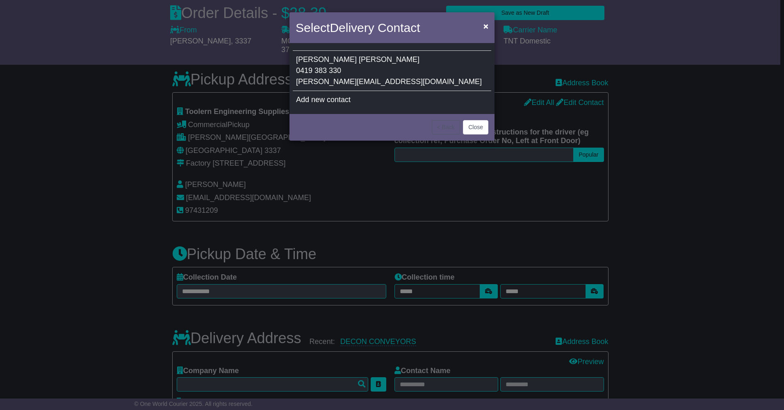 The width and height of the screenshot is (784, 410). I want to click on button: < Back, so click(446, 127).